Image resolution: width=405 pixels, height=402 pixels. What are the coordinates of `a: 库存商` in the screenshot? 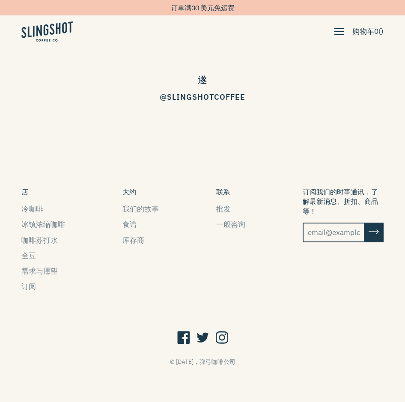 It's located at (133, 240).